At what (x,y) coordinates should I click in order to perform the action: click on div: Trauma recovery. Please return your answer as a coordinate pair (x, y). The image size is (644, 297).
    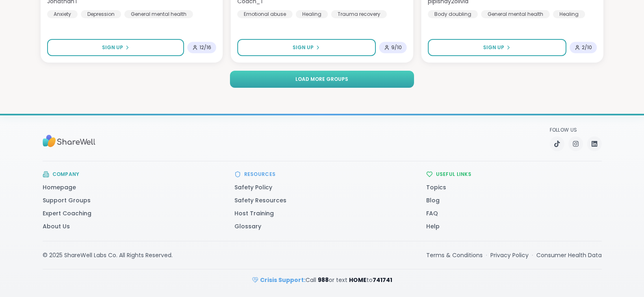
    Looking at the image, I should click on (359, 14).